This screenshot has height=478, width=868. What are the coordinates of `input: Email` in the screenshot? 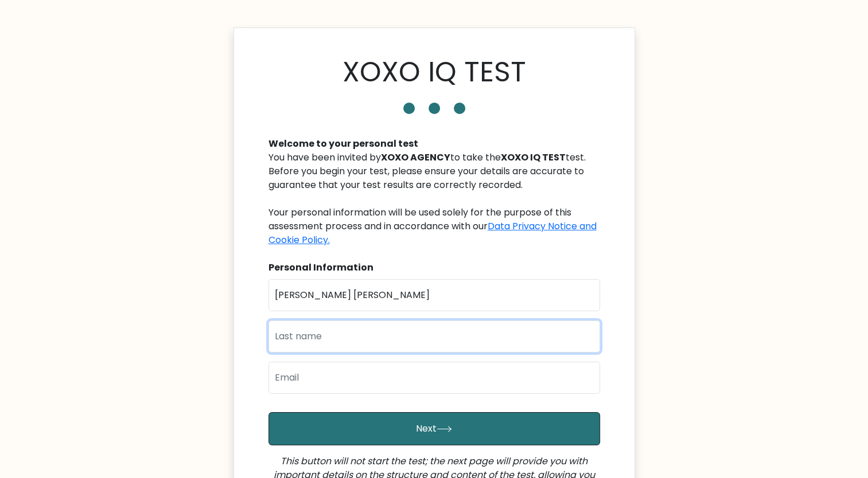 It's located at (434, 378).